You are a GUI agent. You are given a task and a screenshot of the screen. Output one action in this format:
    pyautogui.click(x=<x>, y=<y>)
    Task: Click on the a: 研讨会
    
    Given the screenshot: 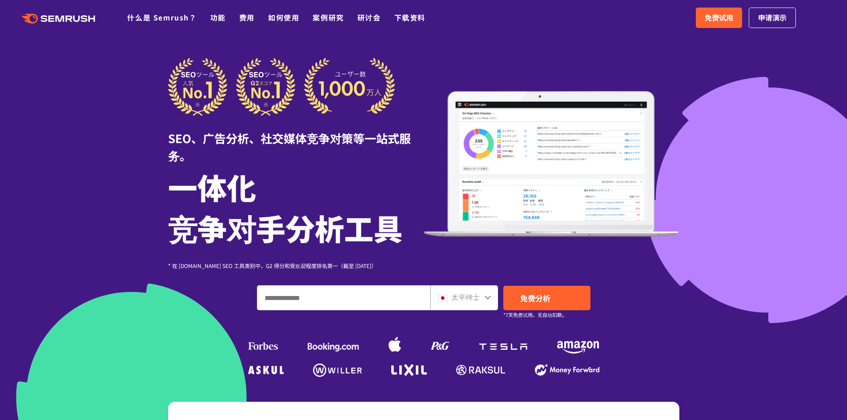 What is the action you would take?
    pyautogui.click(x=369, y=17)
    